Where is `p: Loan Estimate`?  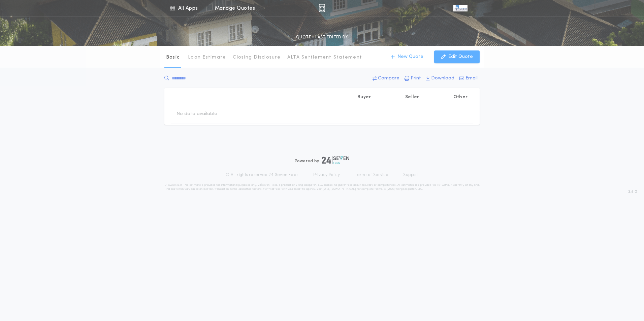 p: Loan Estimate is located at coordinates (207, 58).